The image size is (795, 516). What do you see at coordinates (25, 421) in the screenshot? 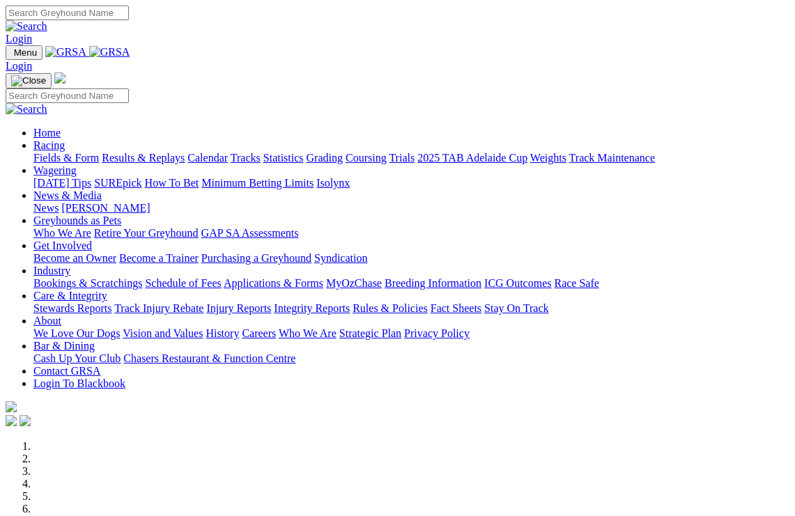
I see `img: twitter.svg` at bounding box center [25, 421].